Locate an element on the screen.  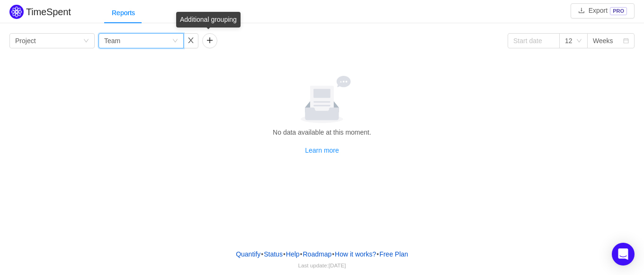
h2: TimeSpent is located at coordinates (48, 12).